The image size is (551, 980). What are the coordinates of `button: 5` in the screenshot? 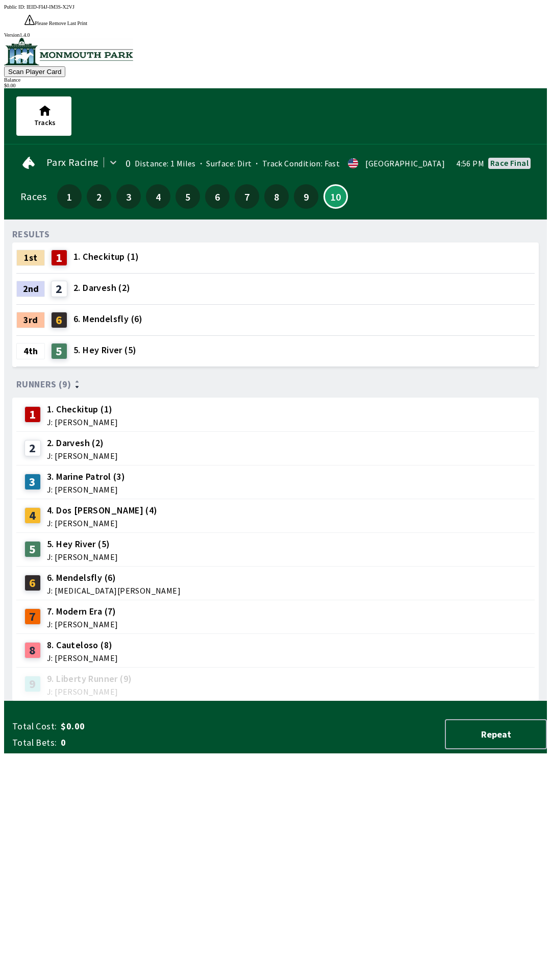 It's located at (188, 197).